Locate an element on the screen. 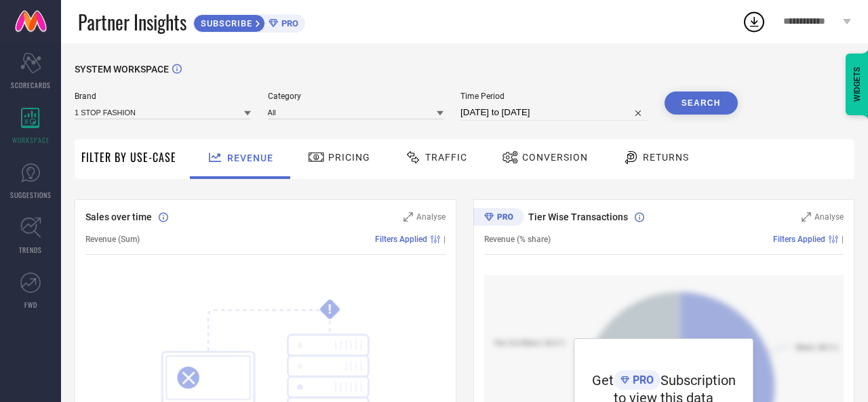  span: Revenue (Sum) is located at coordinates (113, 239).